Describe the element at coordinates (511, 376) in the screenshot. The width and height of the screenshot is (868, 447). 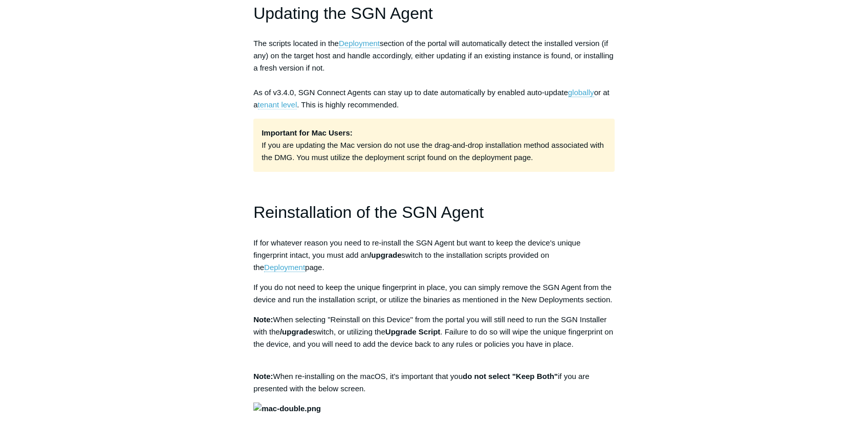
I see `strong: do not select "Keep Both"` at that location.